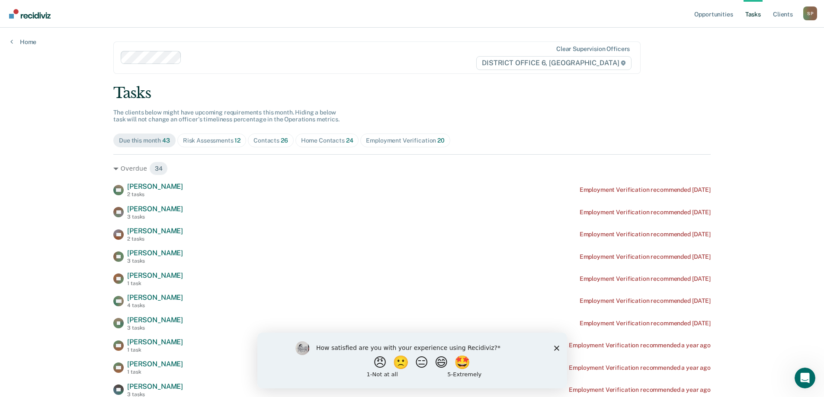  I want to click on div: 4 tasks, so click(155, 306).